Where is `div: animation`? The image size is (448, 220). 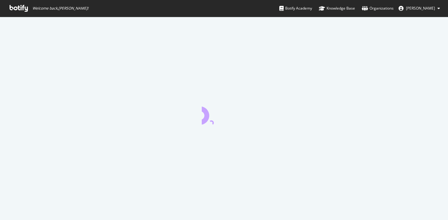 div: animation is located at coordinates (224, 113).